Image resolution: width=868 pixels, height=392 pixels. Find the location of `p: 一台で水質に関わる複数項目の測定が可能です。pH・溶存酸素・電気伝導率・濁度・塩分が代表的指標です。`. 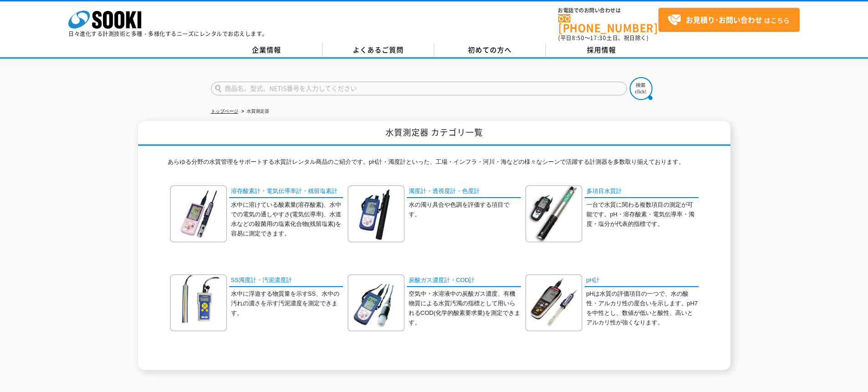

p: 一台で水質に関わる複数項目の測定が可能です。pH・溶存酸素・電気伝導率・濁度・塩分が代表的指標です。 is located at coordinates (643, 214).